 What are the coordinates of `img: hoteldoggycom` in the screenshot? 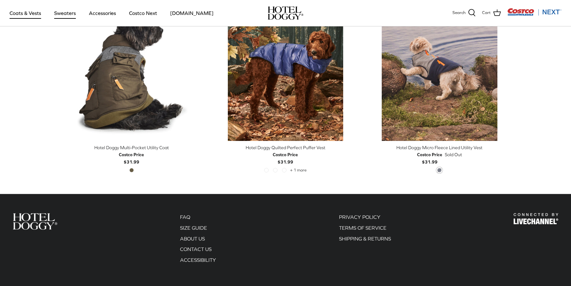 It's located at (285, 13).